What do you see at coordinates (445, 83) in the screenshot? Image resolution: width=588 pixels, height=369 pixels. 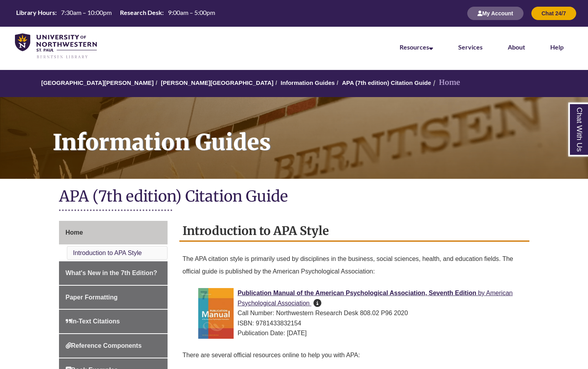 I see `li: Home` at bounding box center [445, 83].